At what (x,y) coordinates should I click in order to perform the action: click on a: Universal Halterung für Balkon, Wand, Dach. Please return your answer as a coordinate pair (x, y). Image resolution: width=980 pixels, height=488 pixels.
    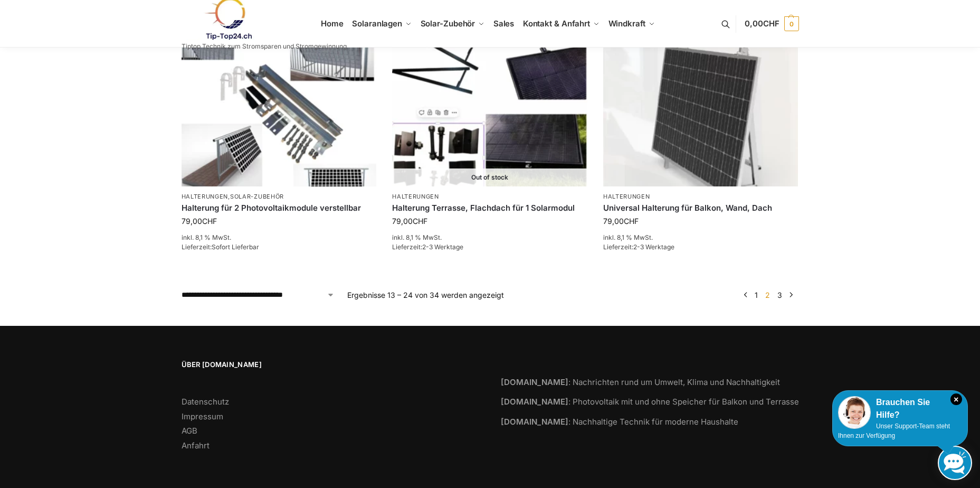
    Looking at the image, I should click on (701, 208).